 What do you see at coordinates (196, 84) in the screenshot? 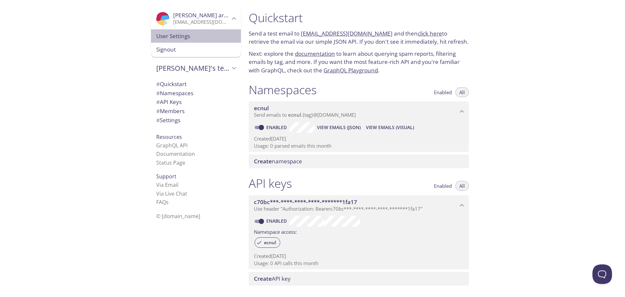
I see `div: Quickstart` at bounding box center [196, 84].